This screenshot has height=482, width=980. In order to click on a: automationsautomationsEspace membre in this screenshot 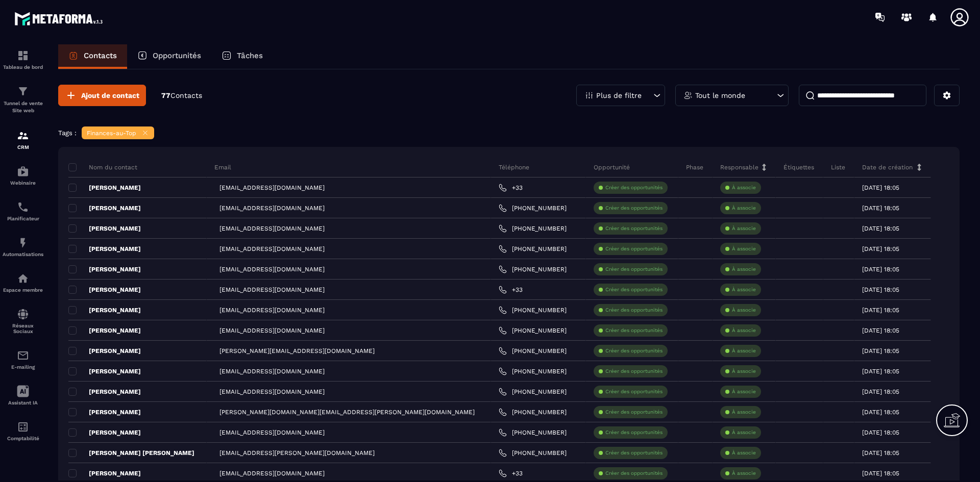, I will do `click(23, 282)`.